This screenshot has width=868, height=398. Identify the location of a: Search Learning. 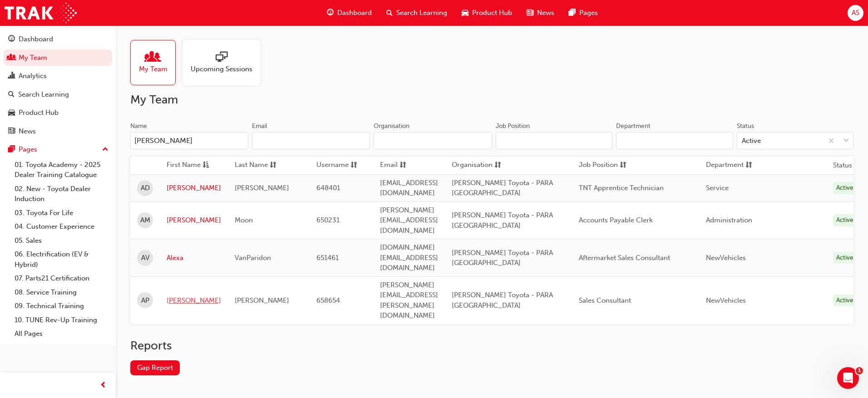
(58, 95).